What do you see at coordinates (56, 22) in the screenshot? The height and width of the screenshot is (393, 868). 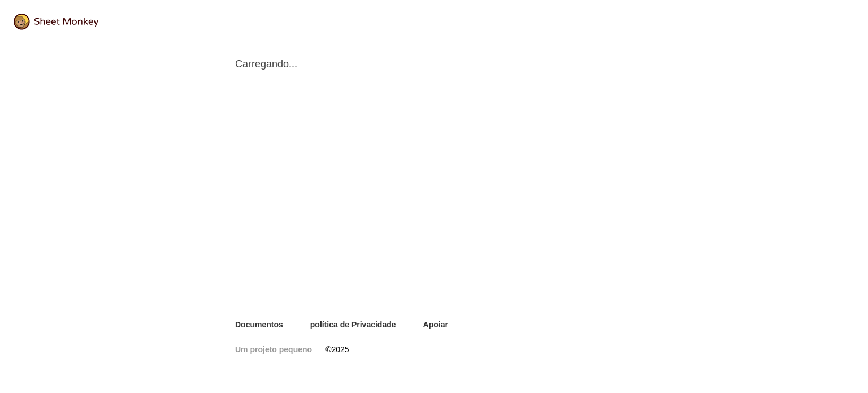 I see `img: logo@2x.png` at bounding box center [56, 22].